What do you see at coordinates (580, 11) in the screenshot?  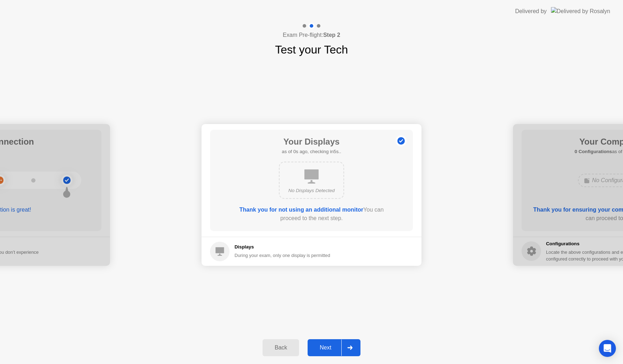 I see `img: Delivered by Rosalyn` at bounding box center [580, 11].